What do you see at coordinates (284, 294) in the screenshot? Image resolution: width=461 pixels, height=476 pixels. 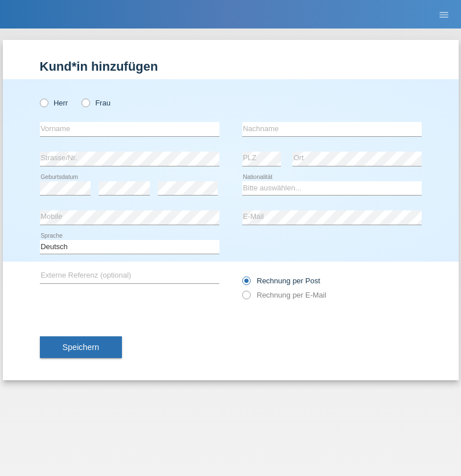 I see `label: Rechnung per E-Mail` at bounding box center [284, 294].